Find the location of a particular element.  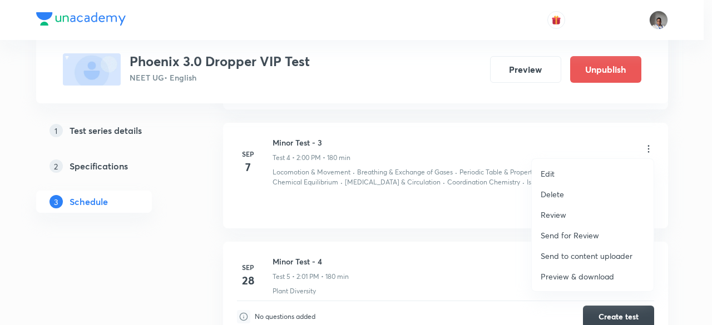

p: Edit is located at coordinates (547, 174).